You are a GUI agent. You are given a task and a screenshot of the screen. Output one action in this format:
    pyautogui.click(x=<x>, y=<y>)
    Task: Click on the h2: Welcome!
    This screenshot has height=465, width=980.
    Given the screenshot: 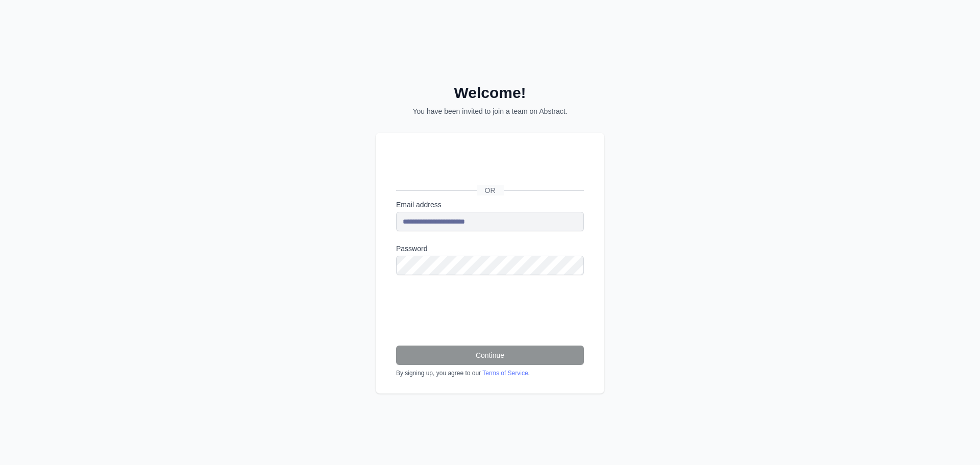 What is the action you would take?
    pyautogui.click(x=490, y=93)
    